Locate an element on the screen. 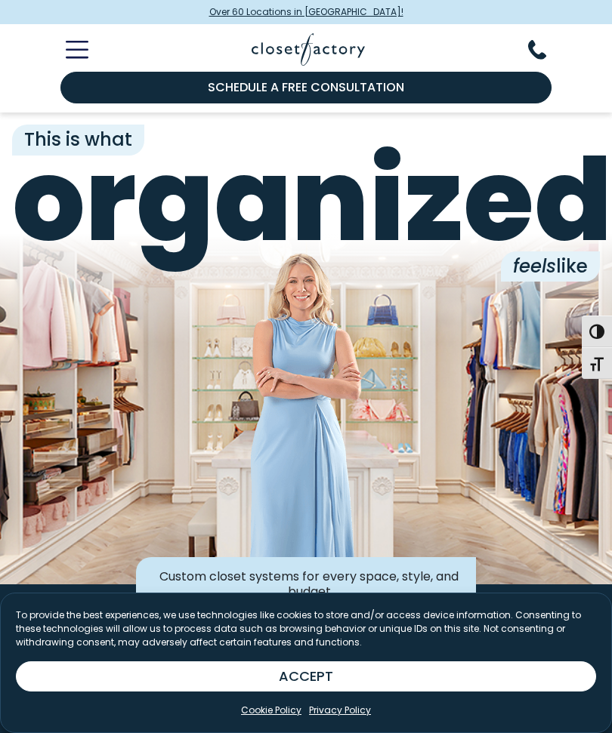 The image size is (612, 733). a: Cookie Policy is located at coordinates (271, 711).